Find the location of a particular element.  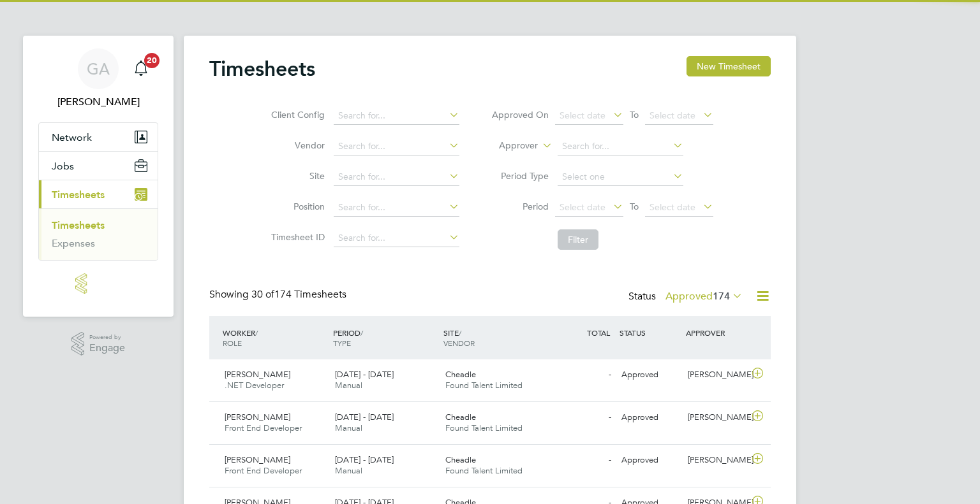

span: Powered by is located at coordinates (107, 338).